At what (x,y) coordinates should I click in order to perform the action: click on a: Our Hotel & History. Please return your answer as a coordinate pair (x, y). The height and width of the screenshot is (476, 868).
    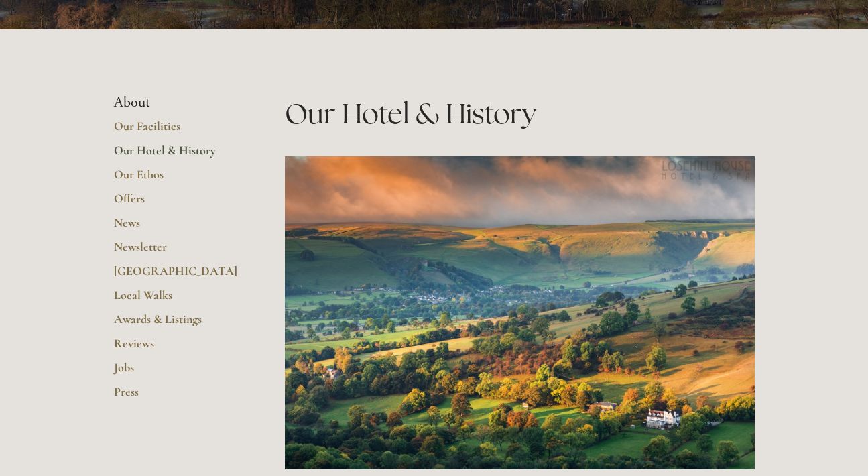
    Looking at the image, I should click on (178, 155).